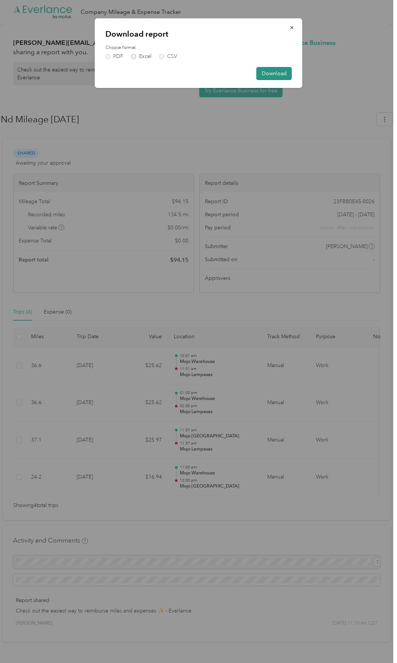 Image resolution: width=397 pixels, height=663 pixels. I want to click on label: CSV, so click(168, 56).